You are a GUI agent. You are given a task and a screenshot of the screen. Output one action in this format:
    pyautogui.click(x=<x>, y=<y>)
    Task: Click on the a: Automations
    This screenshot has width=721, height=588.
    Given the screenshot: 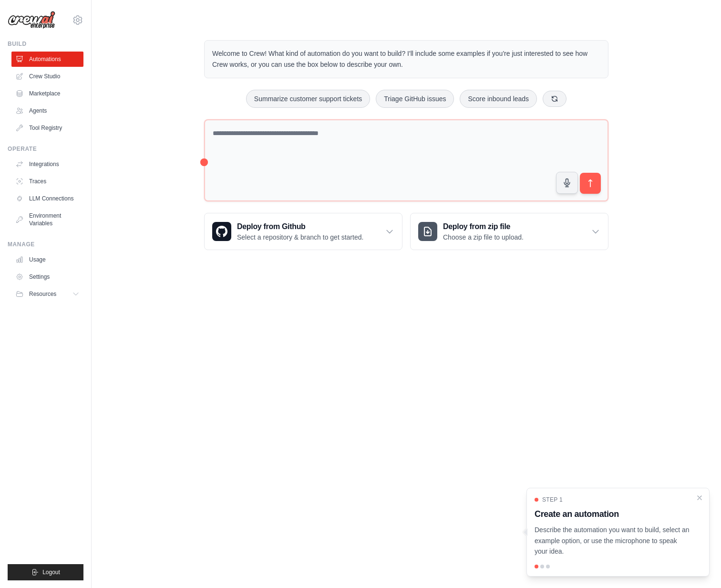 What is the action you would take?
    pyautogui.click(x=47, y=59)
    